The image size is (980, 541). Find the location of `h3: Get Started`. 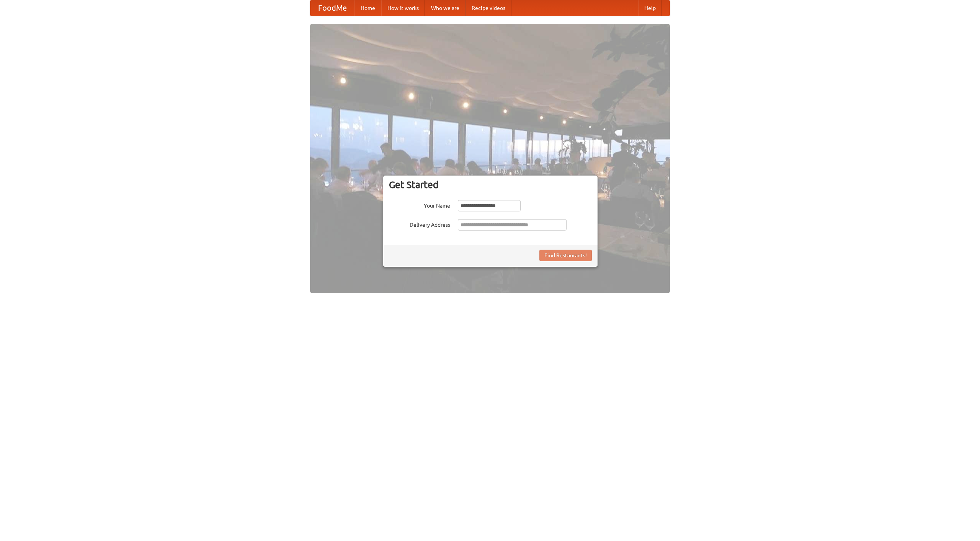

h3: Get Started is located at coordinates (491, 185).